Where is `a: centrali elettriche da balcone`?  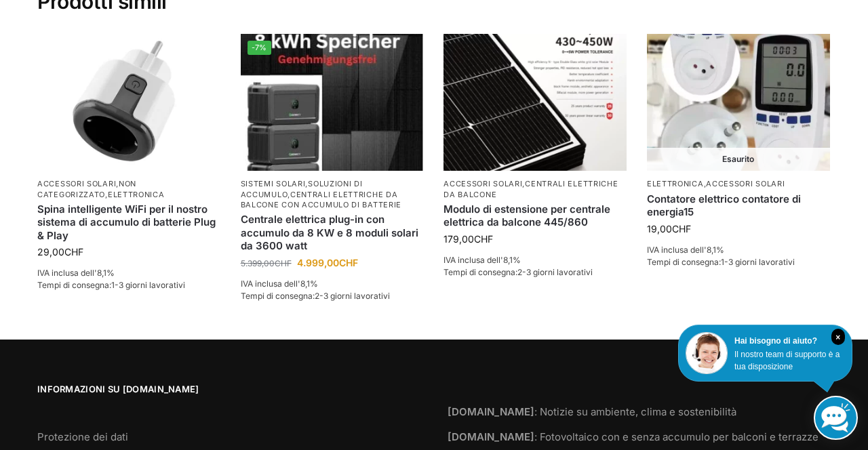
a: centrali elettriche da balcone is located at coordinates (530, 189).